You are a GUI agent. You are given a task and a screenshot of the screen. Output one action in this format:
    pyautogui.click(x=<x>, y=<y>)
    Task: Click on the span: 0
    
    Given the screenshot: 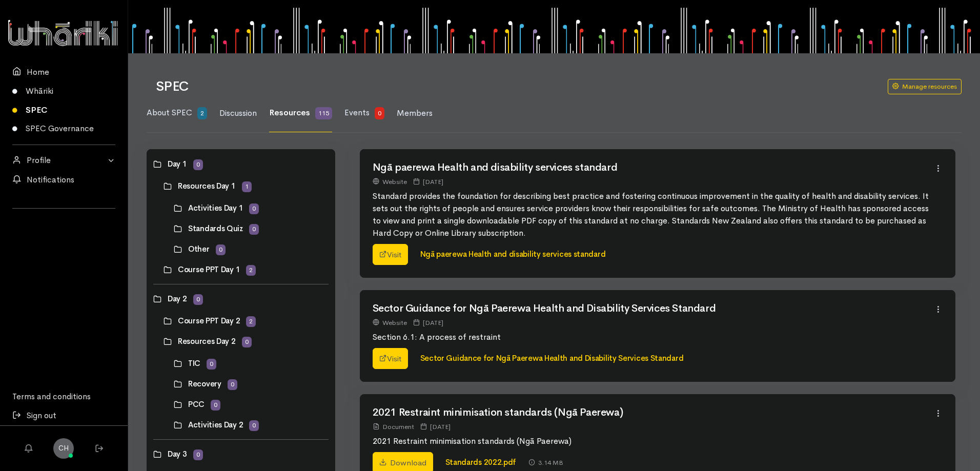 What is the action you would take?
    pyautogui.click(x=379, y=113)
    